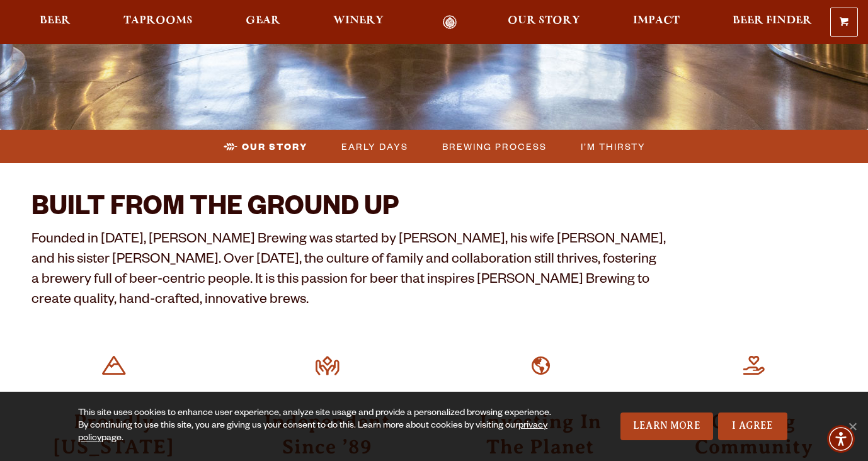  I want to click on a: Gear, so click(263, 22).